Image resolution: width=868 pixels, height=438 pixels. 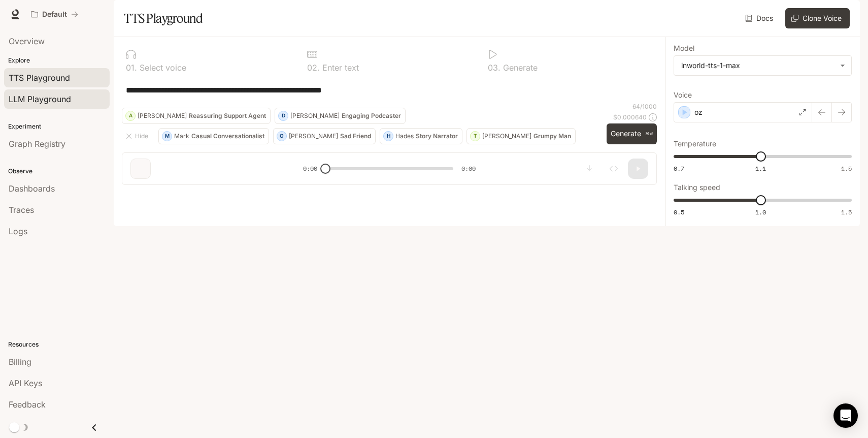 I want to click on button: MMarkCasual Conversationalist, so click(x=214, y=136).